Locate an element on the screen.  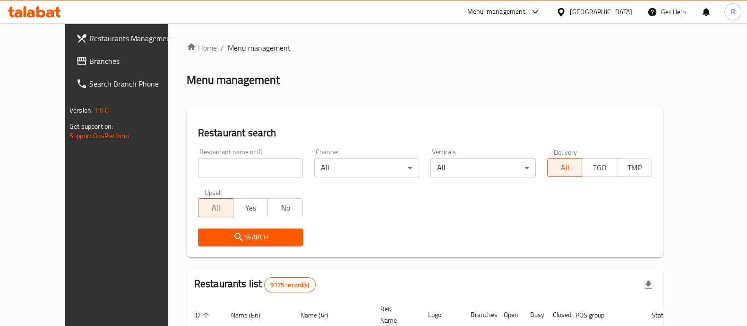
div: Menu-management is located at coordinates (496, 12).